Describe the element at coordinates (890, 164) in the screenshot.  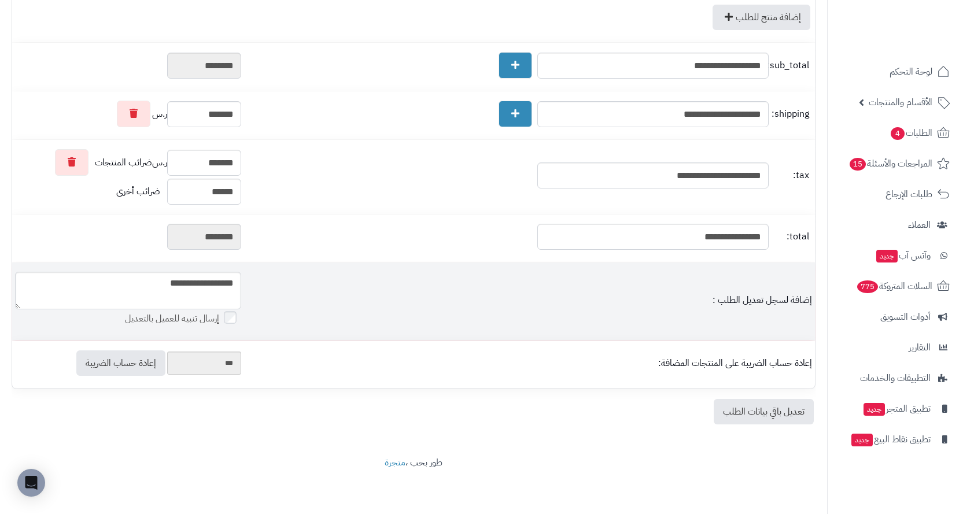
I see `span: المراجعات والأسئلة` at that location.